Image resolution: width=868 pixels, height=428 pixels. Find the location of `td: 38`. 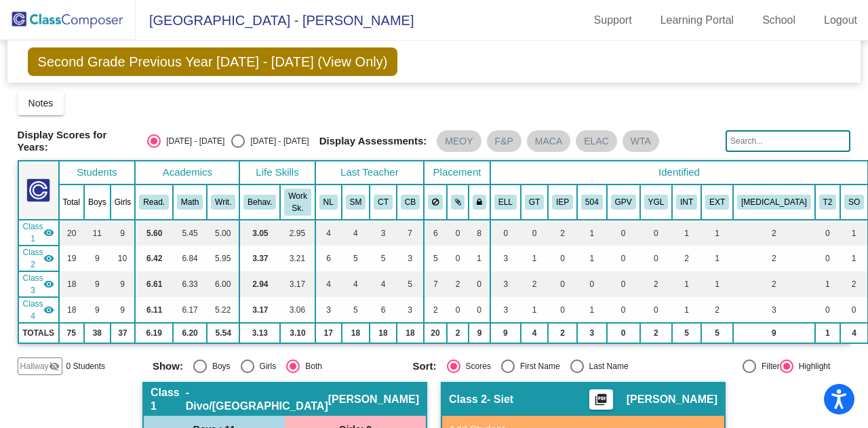

td: 38 is located at coordinates (97, 333).